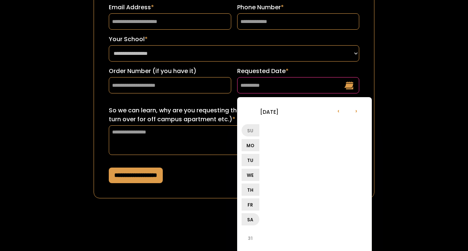 Image resolution: width=468 pixels, height=251 pixels. I want to click on label: Requested Date, so click(298, 71).